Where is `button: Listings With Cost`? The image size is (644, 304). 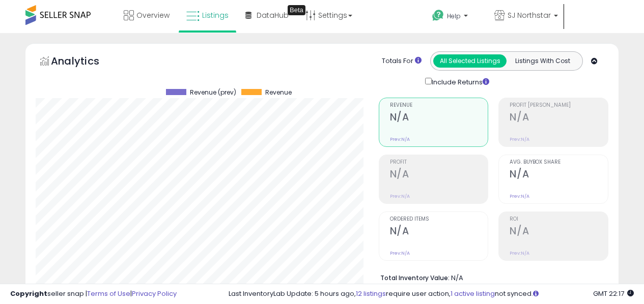 button: Listings With Cost is located at coordinates (543, 61).